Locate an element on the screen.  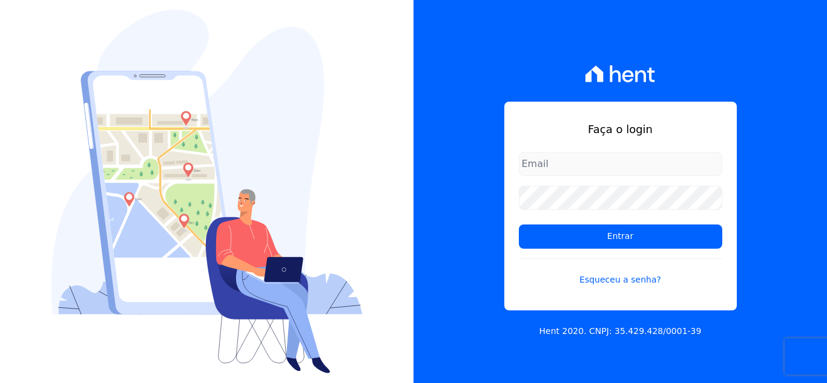
a: Esqueceu a senha? is located at coordinates (620, 272).